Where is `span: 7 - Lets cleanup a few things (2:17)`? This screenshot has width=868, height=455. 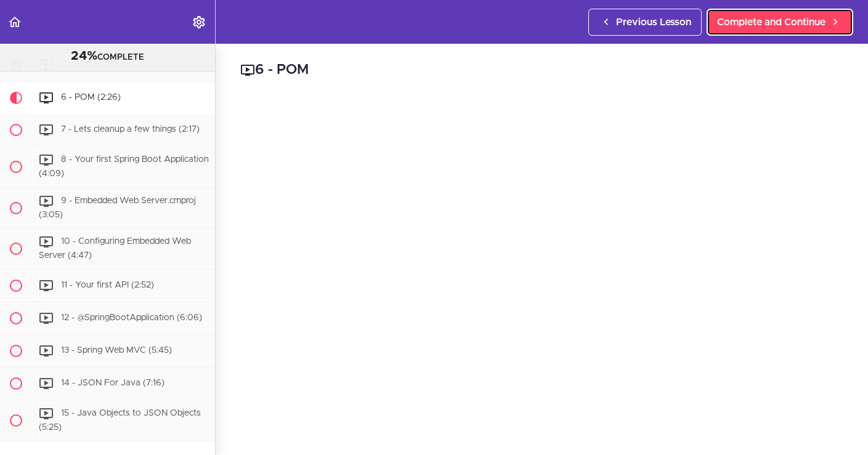
span: 7 - Lets cleanup a few things (2:17) is located at coordinates (130, 129).